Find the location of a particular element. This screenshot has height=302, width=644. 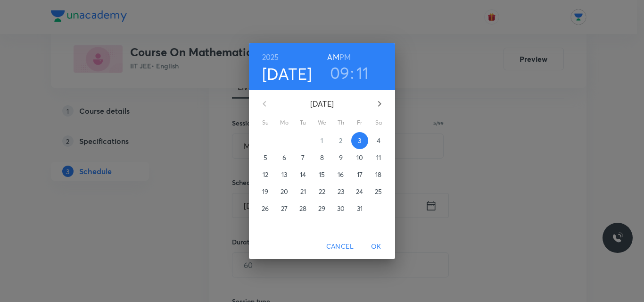

p: 3 is located at coordinates (359, 140).